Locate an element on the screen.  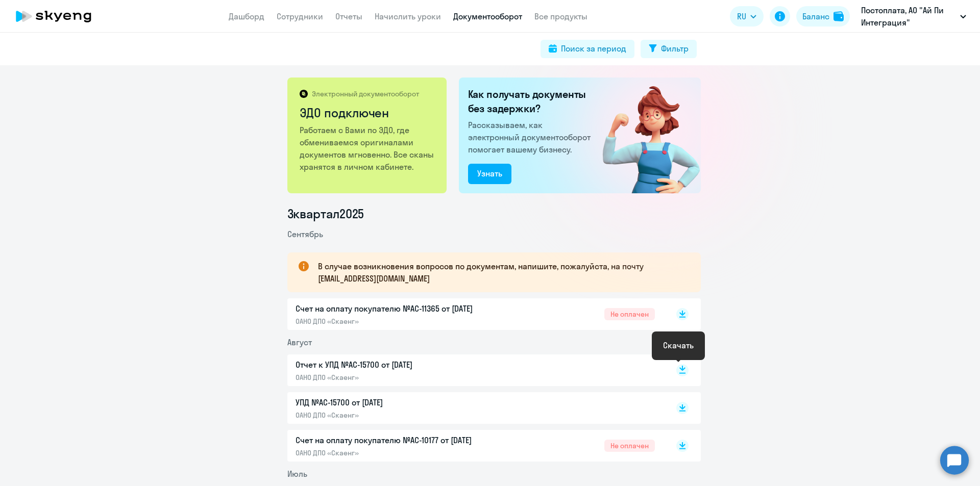
div: Фильтр is located at coordinates (674, 49).